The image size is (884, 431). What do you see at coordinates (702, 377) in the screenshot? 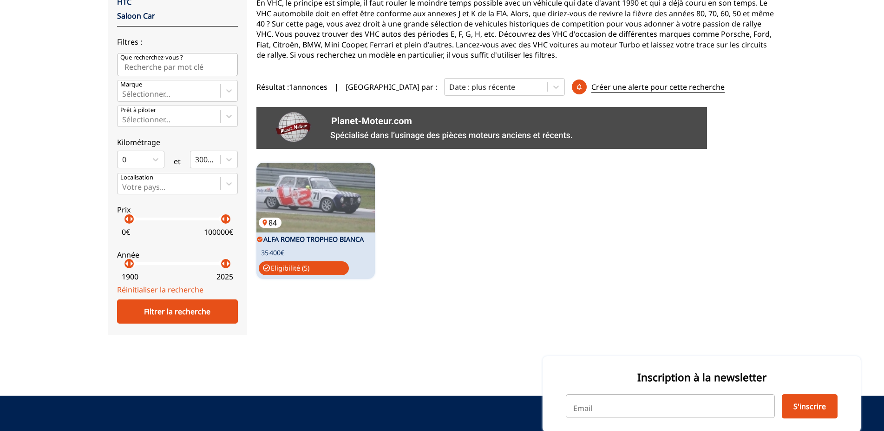
I see `p: Inscription à la newsletter` at bounding box center [702, 377].